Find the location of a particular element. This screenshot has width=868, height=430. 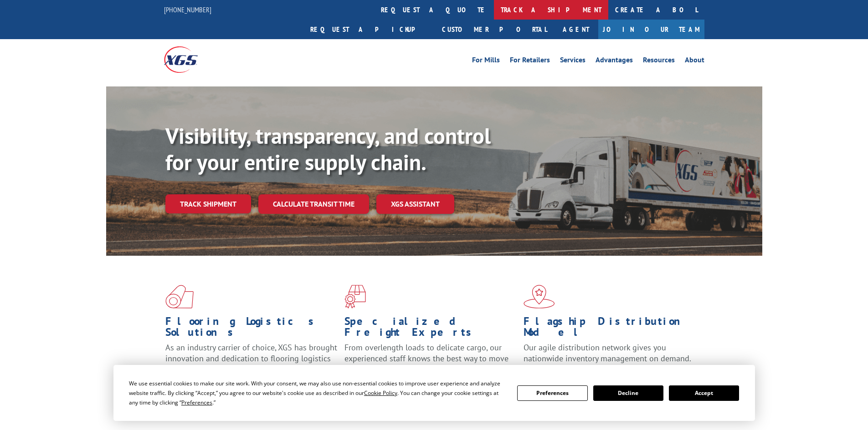

button: Accept is located at coordinates (704, 394).